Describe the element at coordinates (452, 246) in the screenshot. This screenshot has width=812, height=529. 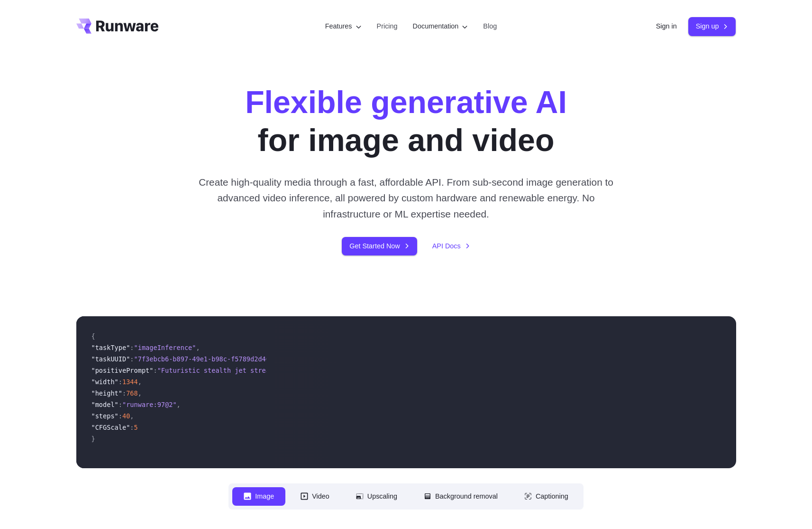
I see `a: API Docs` at that location.